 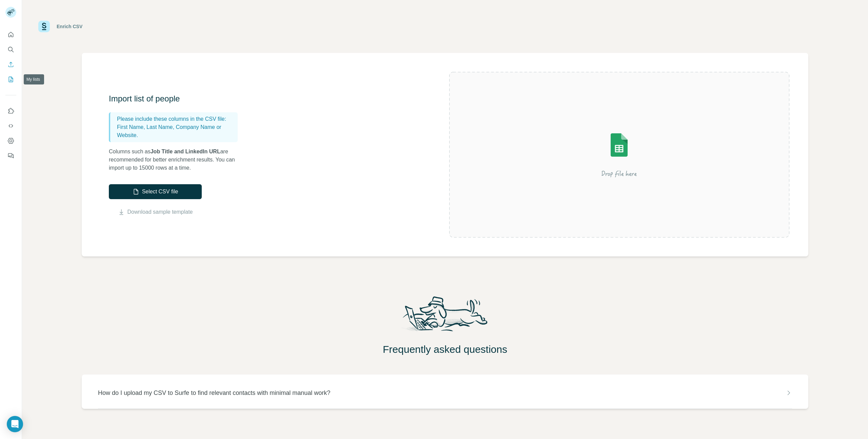 What do you see at coordinates (11, 141) in the screenshot?
I see `button: Dashboard` at bounding box center [11, 141].